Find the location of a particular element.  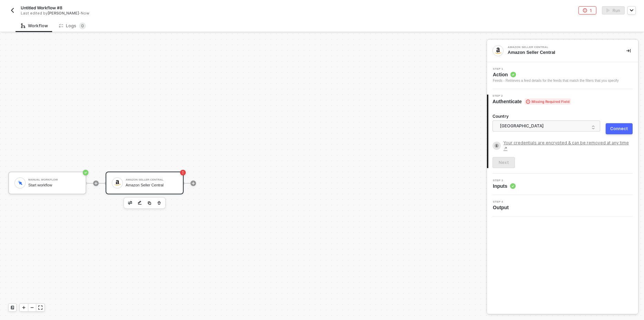

span: Step 3 is located at coordinates (504, 180).